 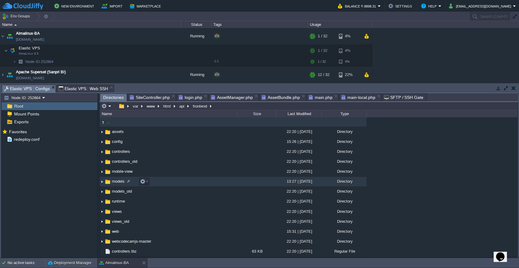 What do you see at coordinates (122, 191) in the screenshot?
I see `a: models_old` at bounding box center [122, 191].